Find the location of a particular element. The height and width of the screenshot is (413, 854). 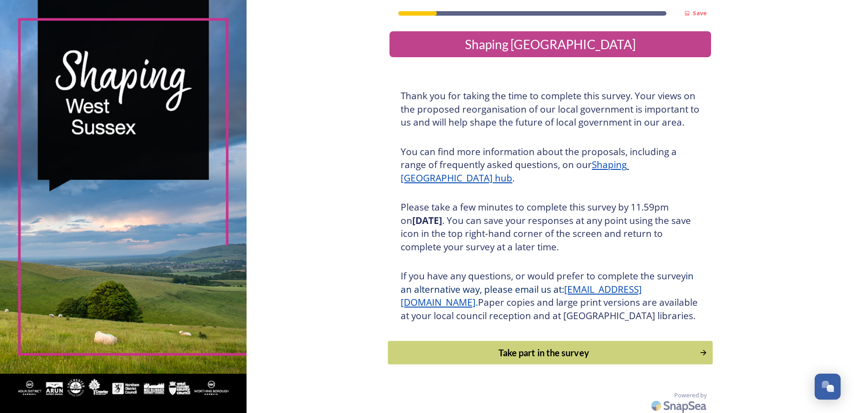

h3: Please take a few minutes to complete this survey by 11.59pm on . You can save your responses at ... is located at coordinates (550, 227).